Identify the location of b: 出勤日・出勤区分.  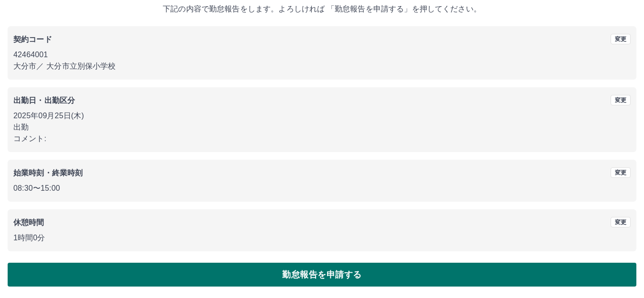
(44, 100).